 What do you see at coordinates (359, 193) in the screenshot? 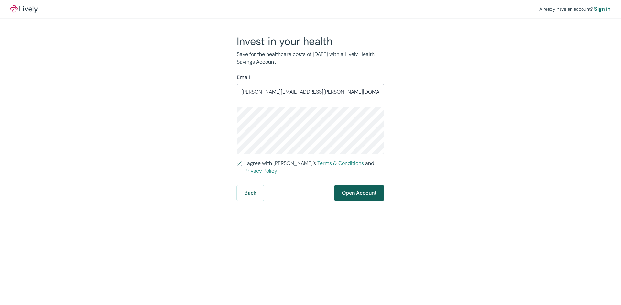
I see `button: Open Account` at bounding box center [359, 193].